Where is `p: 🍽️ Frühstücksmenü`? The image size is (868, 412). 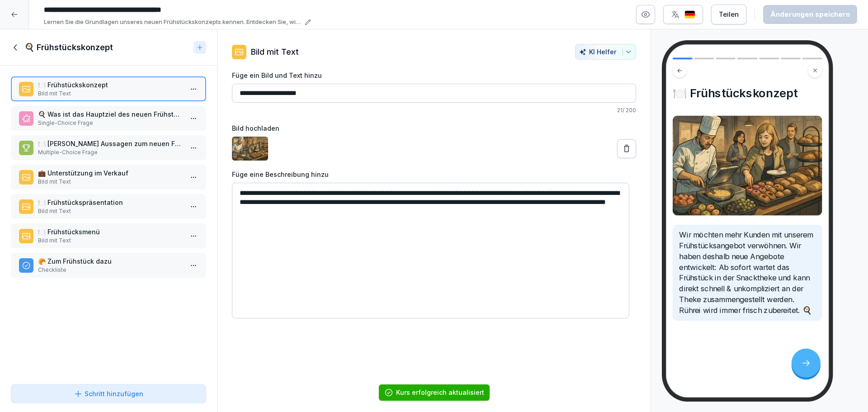 p: 🍽️ Frühstücksmenü is located at coordinates (110, 232).